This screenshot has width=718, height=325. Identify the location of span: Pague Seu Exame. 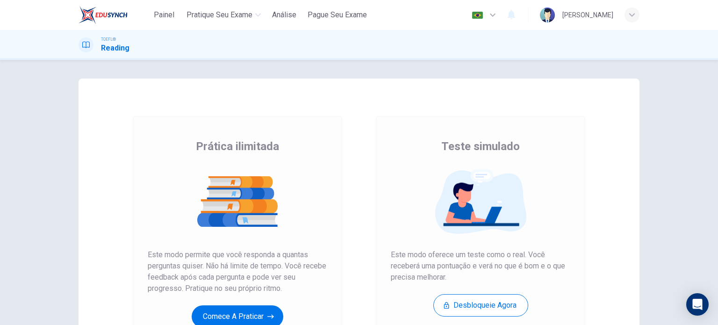
(337, 15).